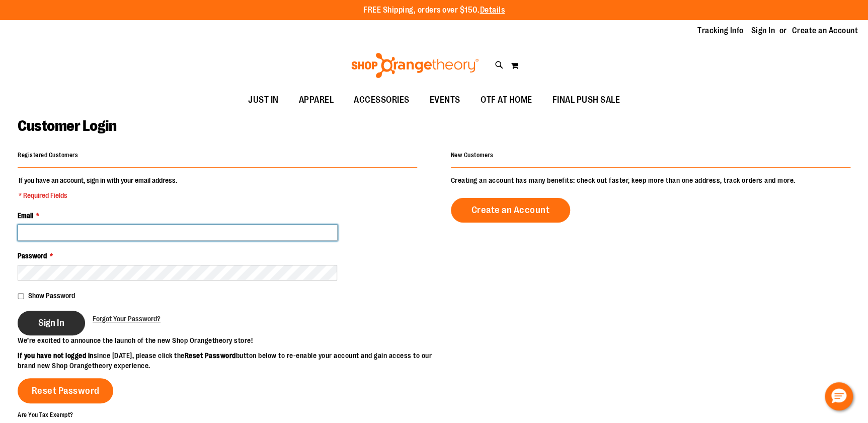 Image resolution: width=868 pixels, height=423 pixels. What do you see at coordinates (414, 65) in the screenshot?
I see `img: Shop Orangetheory` at bounding box center [414, 65].